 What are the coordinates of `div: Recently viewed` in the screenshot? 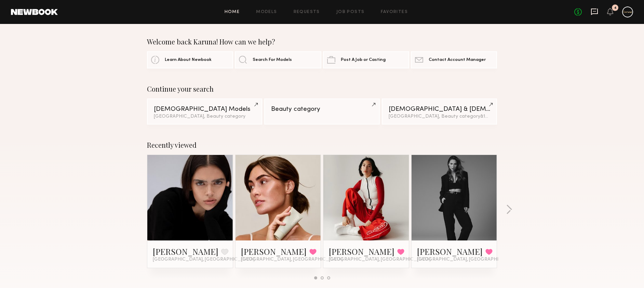 It's located at (322, 145).